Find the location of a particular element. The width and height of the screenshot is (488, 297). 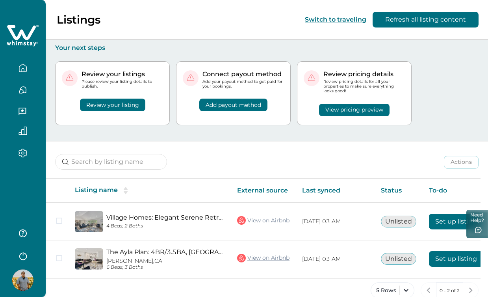

th: Status is located at coordinates (398, 191).